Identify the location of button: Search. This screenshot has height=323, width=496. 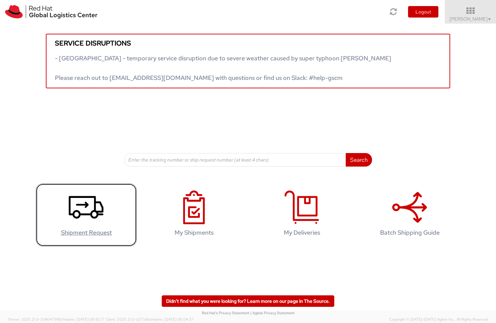
(359, 160).